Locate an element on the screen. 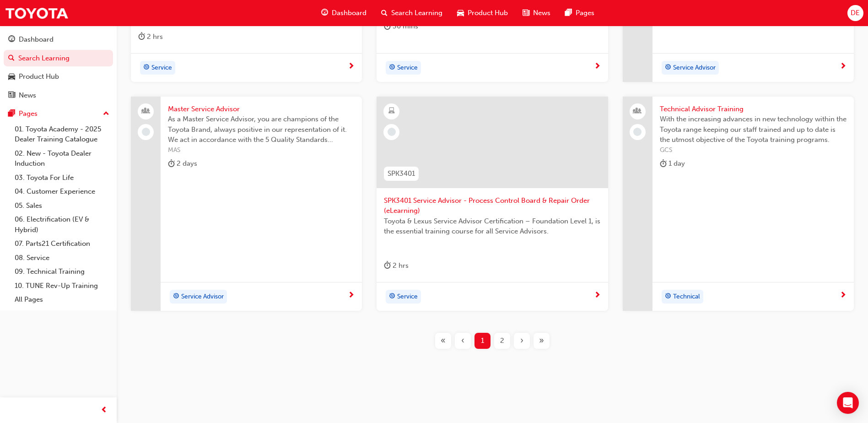 This screenshot has height=423, width=868. a: 02. New - Toyota Dealer Induction is located at coordinates (62, 158).